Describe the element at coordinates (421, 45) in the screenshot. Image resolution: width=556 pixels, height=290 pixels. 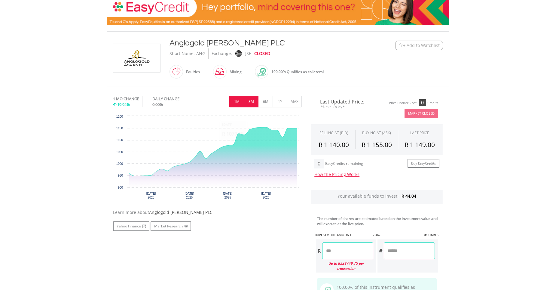
I see `span: + Add to Watchlist` at that location.